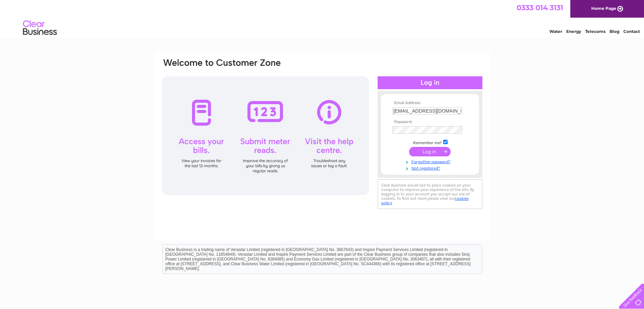 This screenshot has height=309, width=644. I want to click on a: Blog, so click(615, 31).